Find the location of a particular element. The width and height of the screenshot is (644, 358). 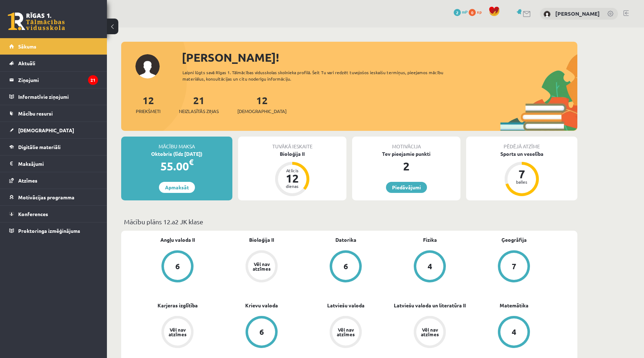

span: mP is located at coordinates (465, 12).